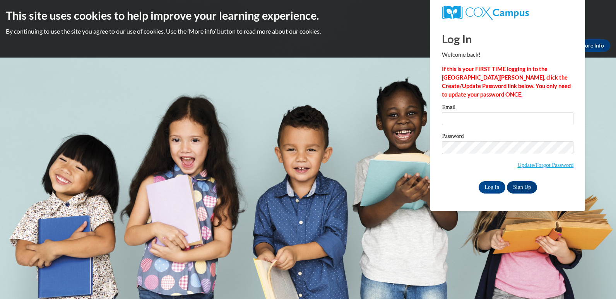 The width and height of the screenshot is (616, 299). I want to click on label: Email, so click(507, 108).